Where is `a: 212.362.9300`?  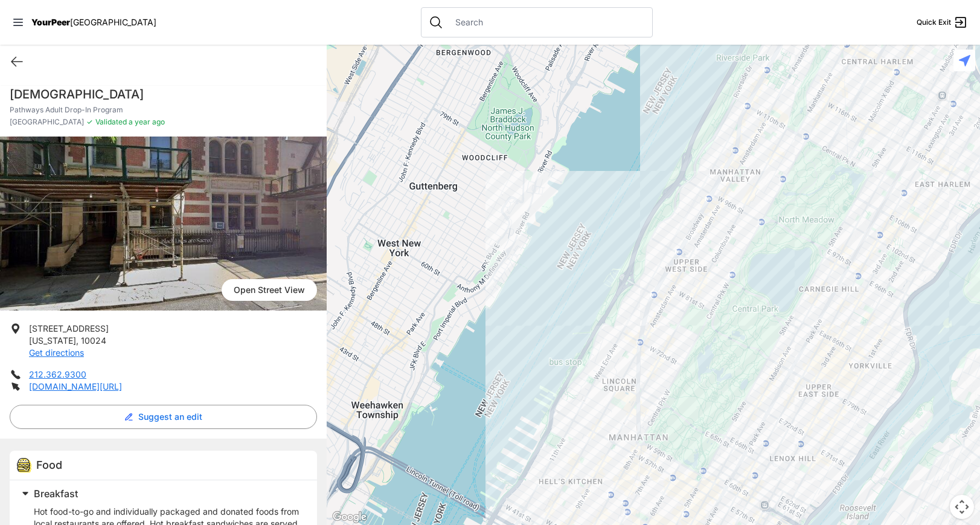
a: 212.362.9300 is located at coordinates (57, 374).